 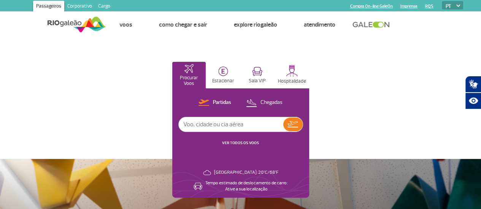 What do you see at coordinates (104, 7) in the screenshot?
I see `a: Cargo` at bounding box center [104, 7].